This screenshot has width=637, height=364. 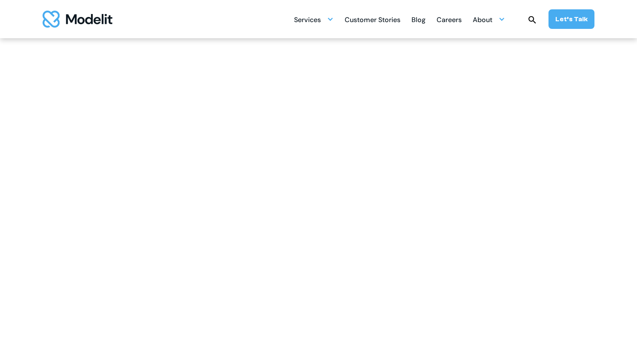 What do you see at coordinates (77, 19) in the screenshot?
I see `a: home` at bounding box center [77, 19].